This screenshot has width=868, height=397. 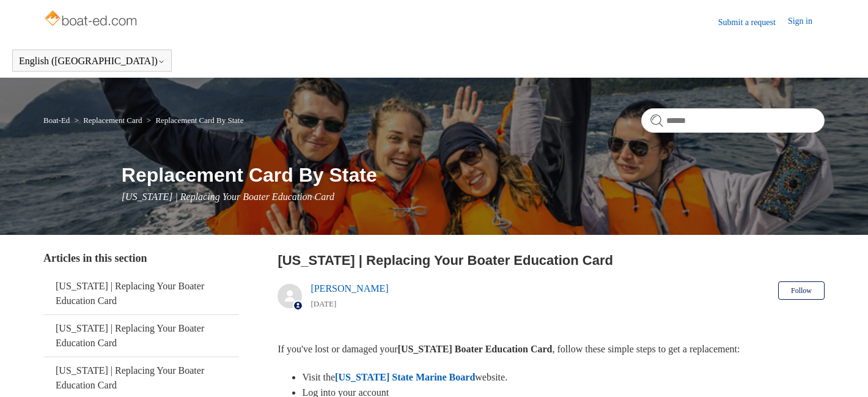 I want to click on li: Visit the website., so click(x=563, y=377).